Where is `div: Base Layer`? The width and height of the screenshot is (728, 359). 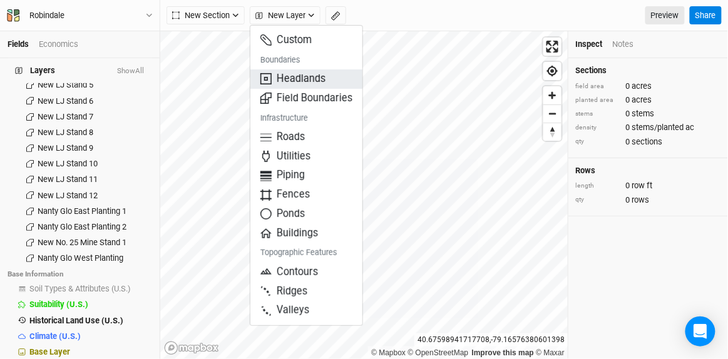 div: Base Layer is located at coordinates (91, 352).